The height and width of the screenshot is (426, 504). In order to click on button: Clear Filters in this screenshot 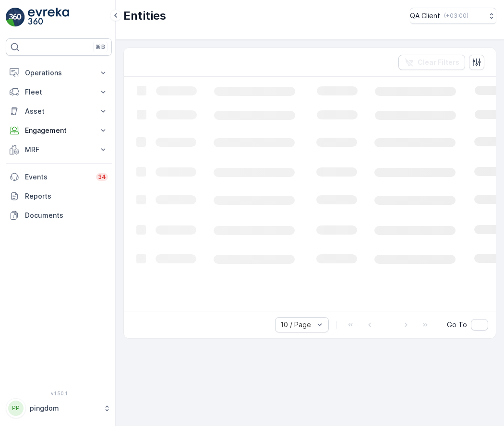, I will do `click(431, 63)`.